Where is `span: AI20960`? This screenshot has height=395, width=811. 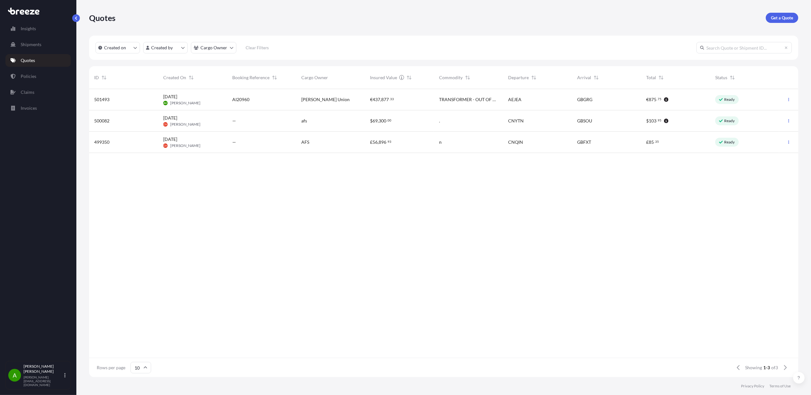
span: AI20960 is located at coordinates (241, 100).